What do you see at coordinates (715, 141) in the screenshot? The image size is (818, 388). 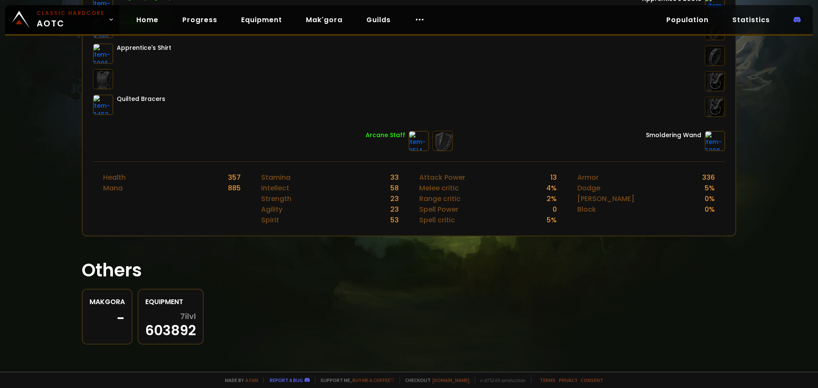 I see `img: item-5208` at bounding box center [715, 141].